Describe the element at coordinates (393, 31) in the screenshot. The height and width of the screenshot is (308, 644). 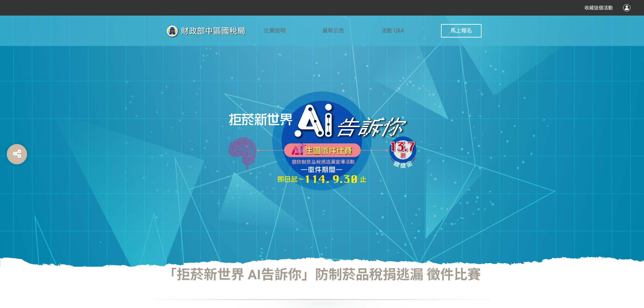
I see `a: 活動 Q&A` at that location.